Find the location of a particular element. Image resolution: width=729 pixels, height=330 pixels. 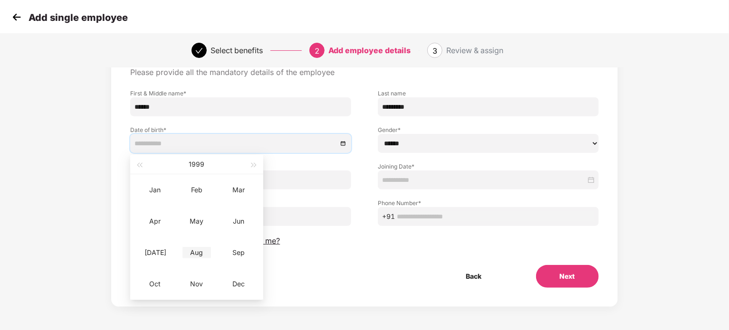

span: check is located at coordinates (199, 51).